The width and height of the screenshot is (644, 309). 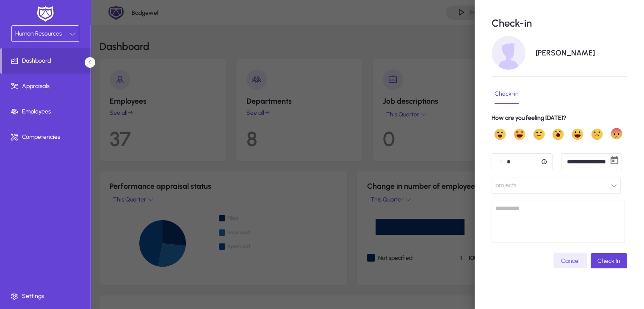 What do you see at coordinates (47, 112) in the screenshot?
I see `span: Employees` at bounding box center [47, 112].